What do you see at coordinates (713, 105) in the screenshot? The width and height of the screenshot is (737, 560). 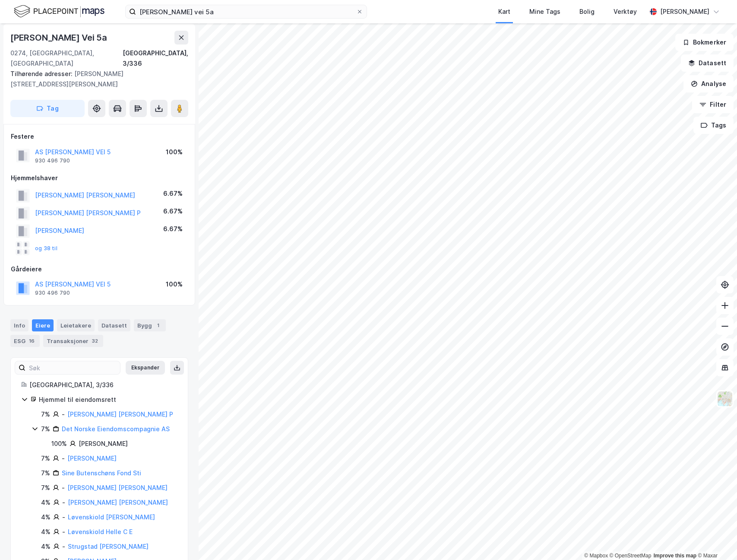 I see `button: Filter` at bounding box center [713, 105].